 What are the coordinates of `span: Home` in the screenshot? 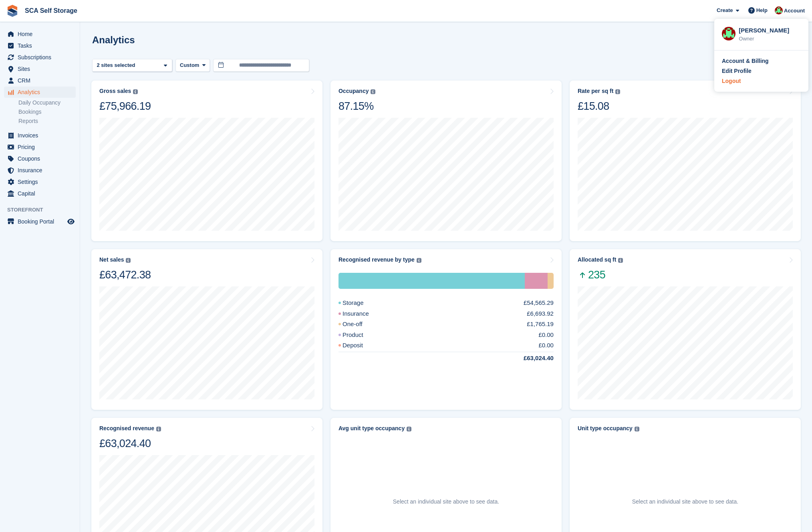 It's located at (42, 34).